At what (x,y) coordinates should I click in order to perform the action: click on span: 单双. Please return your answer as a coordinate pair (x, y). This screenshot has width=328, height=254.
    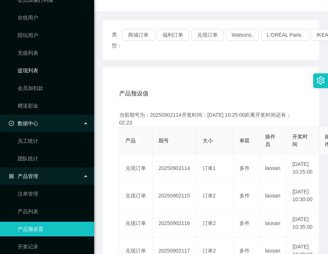
    Looking at the image, I should click on (244, 141).